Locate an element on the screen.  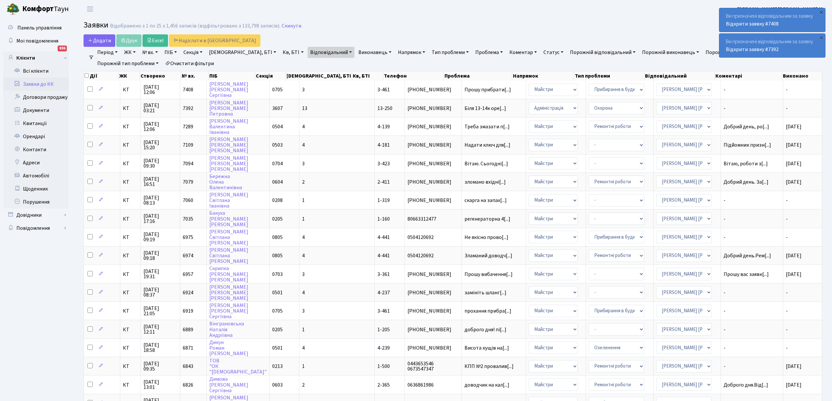
a: Порожній виконавець is located at coordinates (670, 52).